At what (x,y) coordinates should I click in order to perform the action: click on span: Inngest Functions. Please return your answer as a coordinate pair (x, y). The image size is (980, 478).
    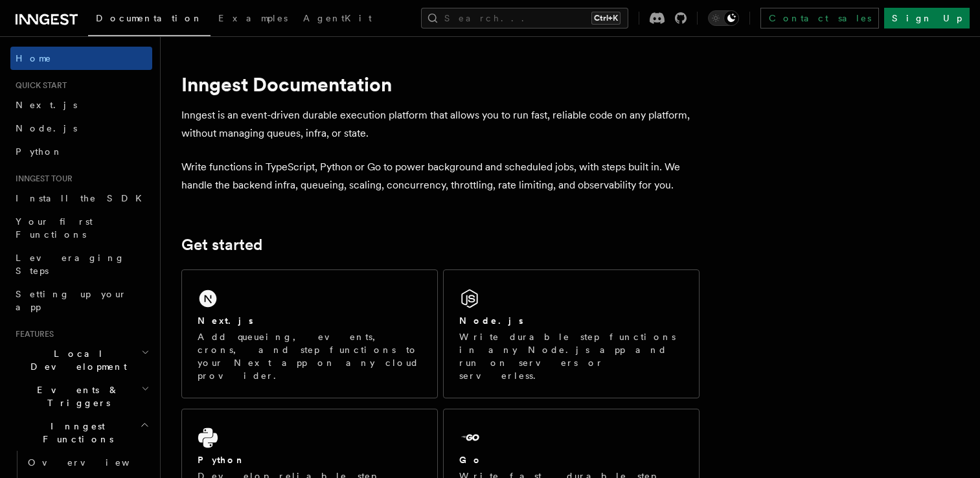
    Looking at the image, I should click on (75, 433).